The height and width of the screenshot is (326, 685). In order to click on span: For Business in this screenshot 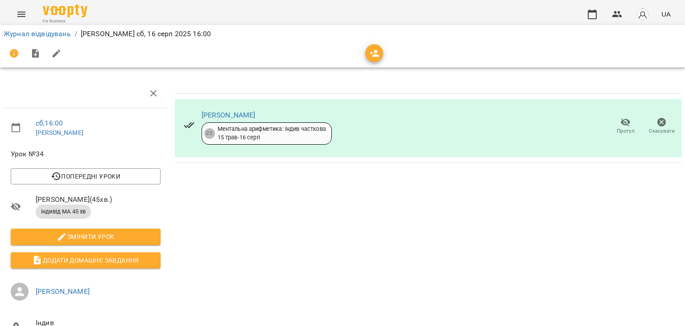, I will do `click(65, 21)`.